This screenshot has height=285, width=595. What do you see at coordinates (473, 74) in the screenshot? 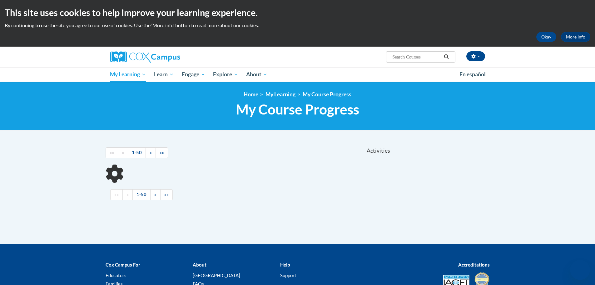
I see `a: En español` at bounding box center [473, 74].